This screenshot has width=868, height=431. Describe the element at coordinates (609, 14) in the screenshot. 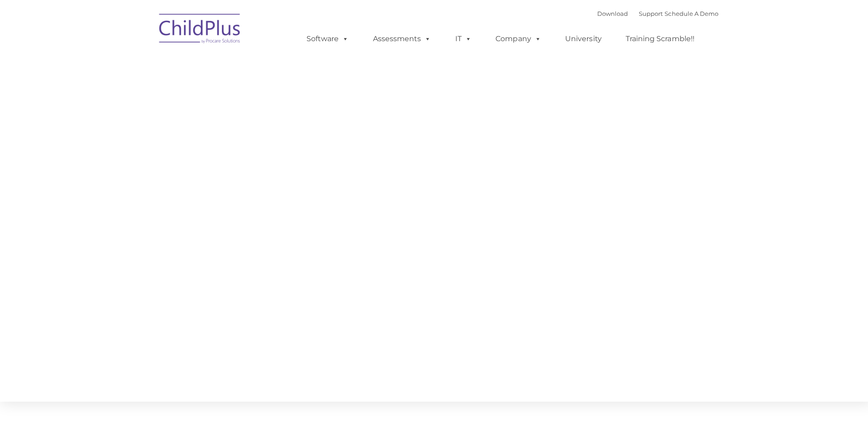

I see `a: Download` at that location.